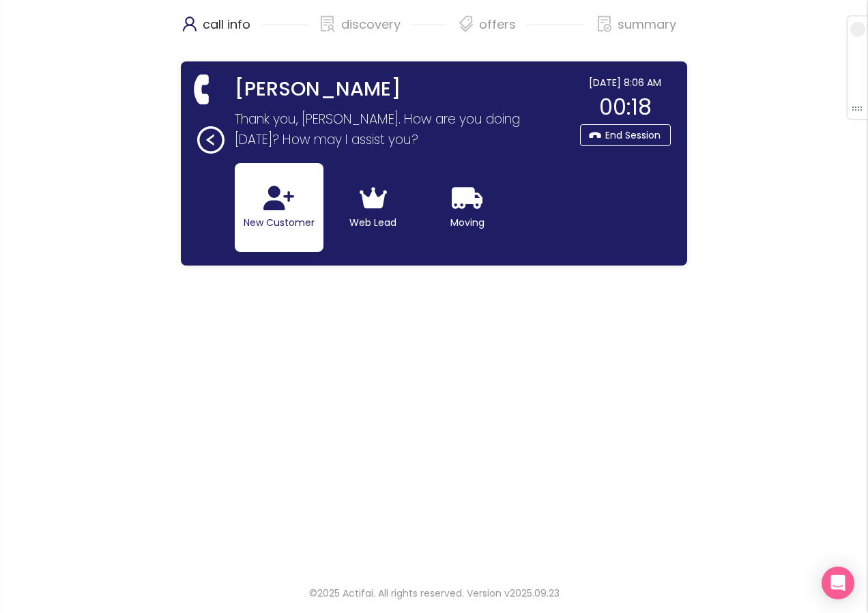 This screenshot has height=613, width=868. I want to click on p: call info, so click(227, 24).